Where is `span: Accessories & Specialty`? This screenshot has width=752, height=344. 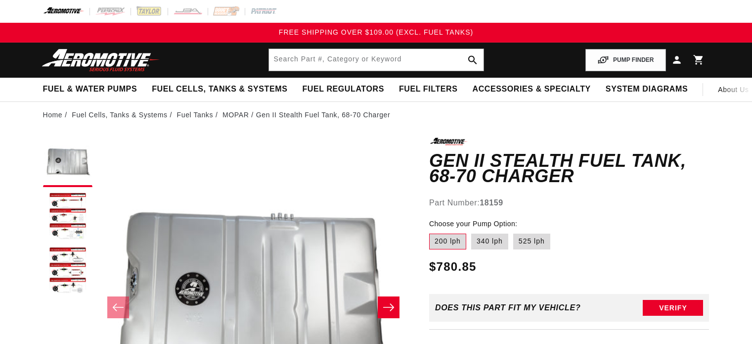
span: Accessories & Specialty is located at coordinates (532, 89).